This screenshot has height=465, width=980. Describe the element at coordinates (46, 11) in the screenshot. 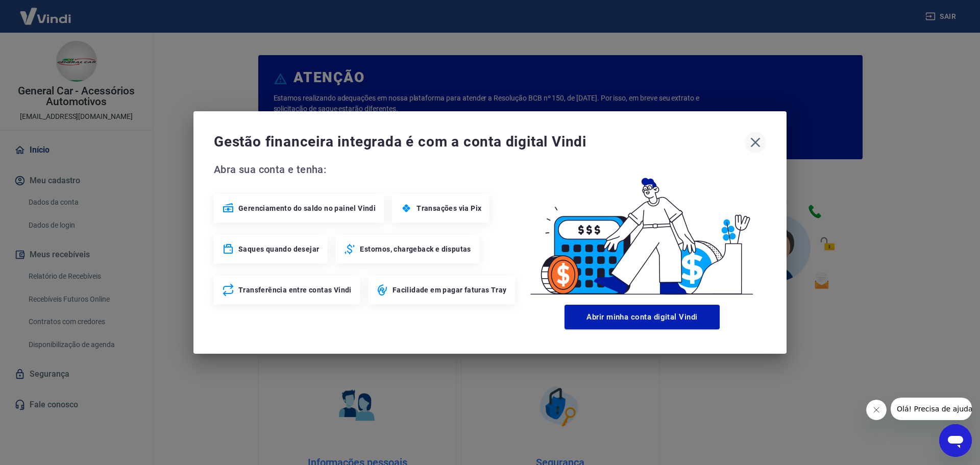

I see `span: Olá! Precisa de ajuda?` at that location.